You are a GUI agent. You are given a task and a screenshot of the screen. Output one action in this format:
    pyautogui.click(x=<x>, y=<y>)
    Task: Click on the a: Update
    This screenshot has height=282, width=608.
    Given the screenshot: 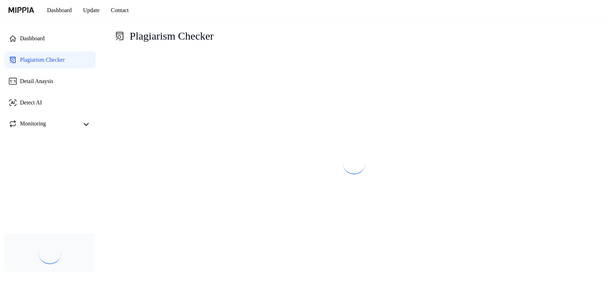 What is the action you would take?
    pyautogui.click(x=97, y=10)
    